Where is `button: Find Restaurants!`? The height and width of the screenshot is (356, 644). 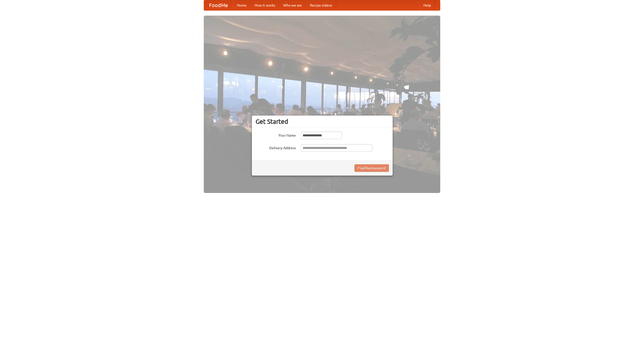 button: Find Restaurants! is located at coordinates (371, 168).